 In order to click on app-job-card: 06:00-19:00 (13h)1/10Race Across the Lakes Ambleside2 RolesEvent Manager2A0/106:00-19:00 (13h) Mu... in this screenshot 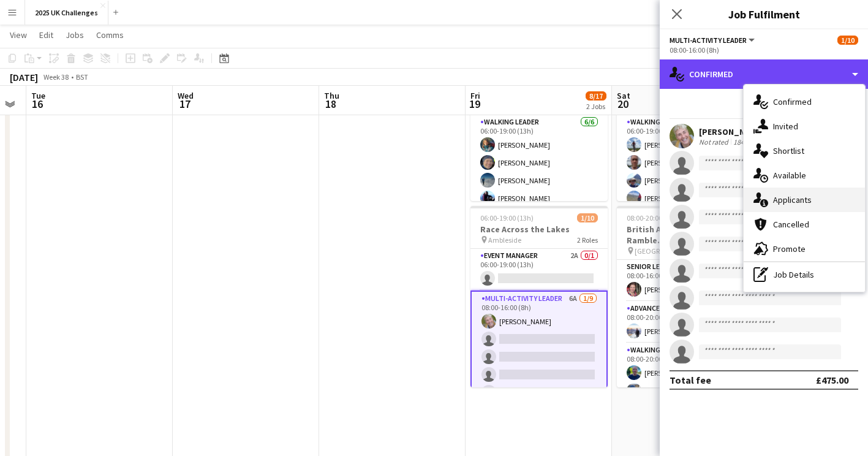, I will do `click(539, 297)`.